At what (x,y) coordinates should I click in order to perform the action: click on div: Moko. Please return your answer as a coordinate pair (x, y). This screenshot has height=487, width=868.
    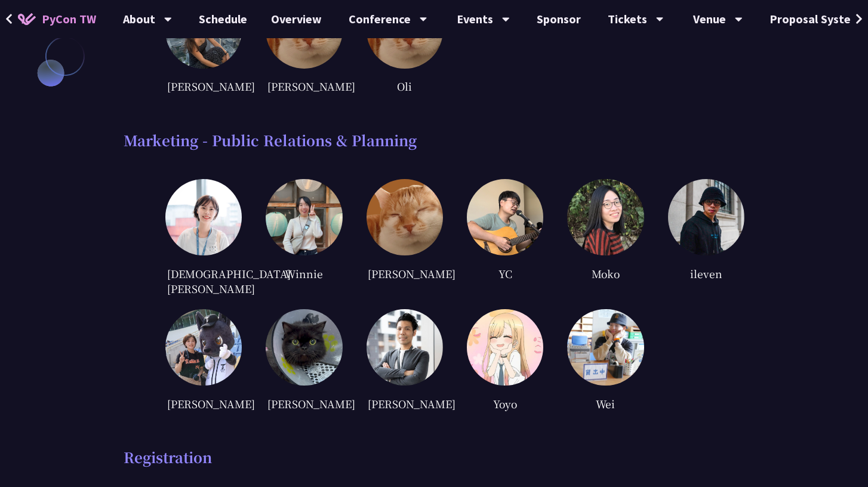
    Looking at the image, I should click on (606, 274).